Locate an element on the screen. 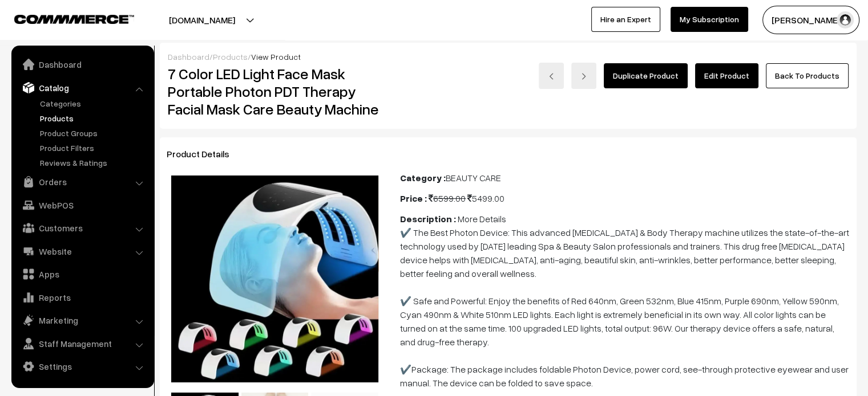 The height and width of the screenshot is (396, 868). div: 5499.00 is located at coordinates (625, 198).